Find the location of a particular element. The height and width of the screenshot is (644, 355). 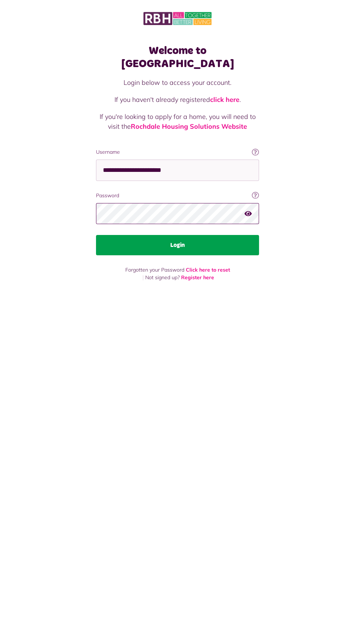

span: Forgotten your Password is located at coordinates (155, 269).